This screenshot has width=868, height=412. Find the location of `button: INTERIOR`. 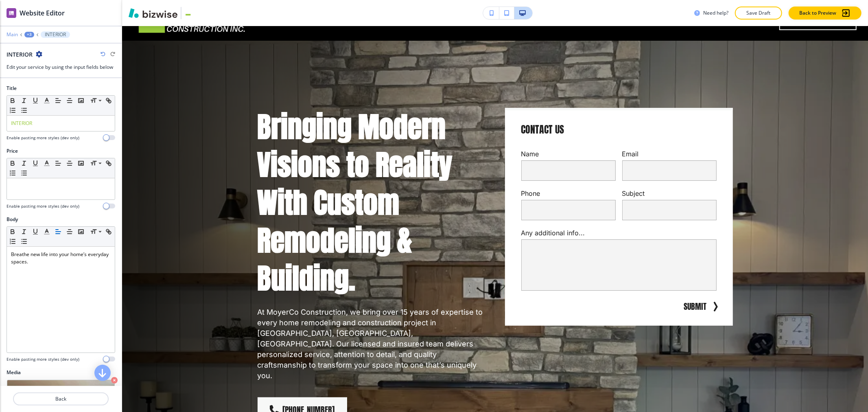

button: INTERIOR is located at coordinates (55, 35).